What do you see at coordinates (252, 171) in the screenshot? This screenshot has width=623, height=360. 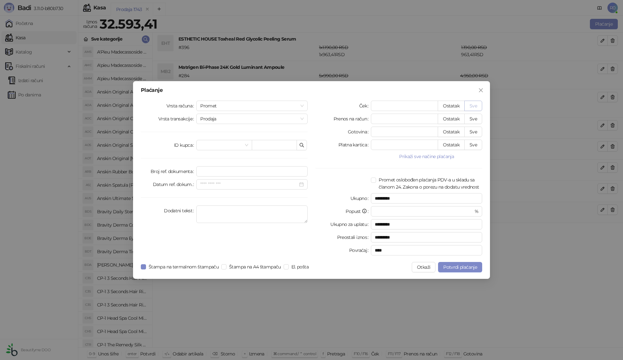 I see `input: Broj ref. dokumenta` at bounding box center [252, 171].